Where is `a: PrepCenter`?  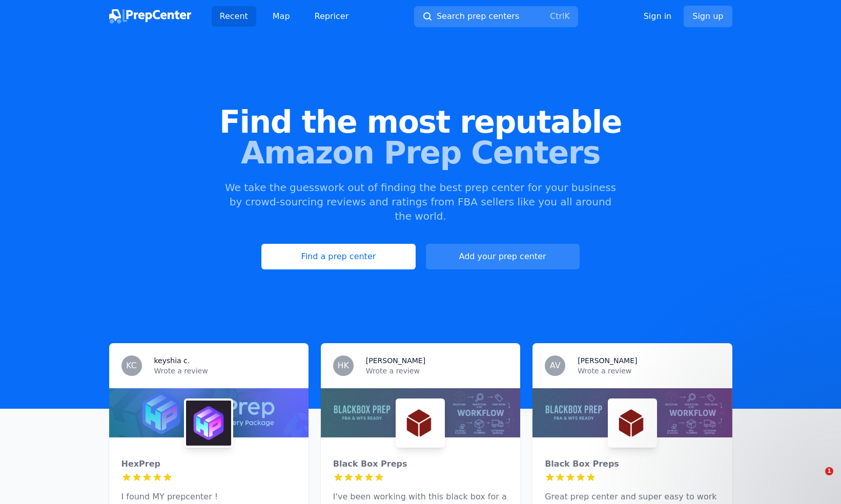 a: PrepCenter is located at coordinates (150, 17).